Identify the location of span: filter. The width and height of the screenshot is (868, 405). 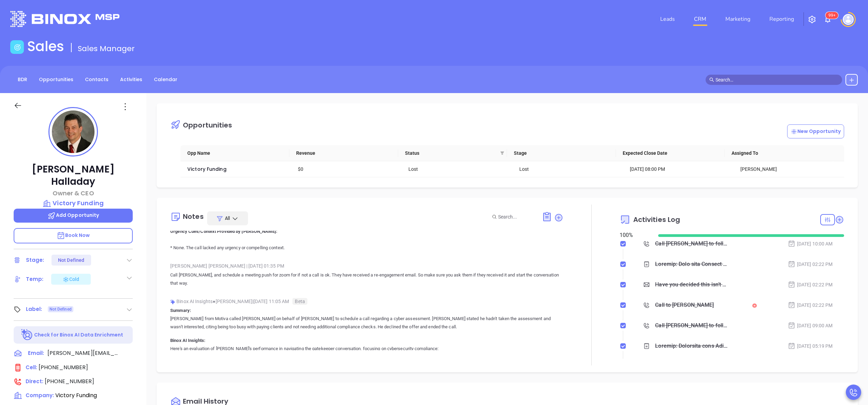
(502, 153).